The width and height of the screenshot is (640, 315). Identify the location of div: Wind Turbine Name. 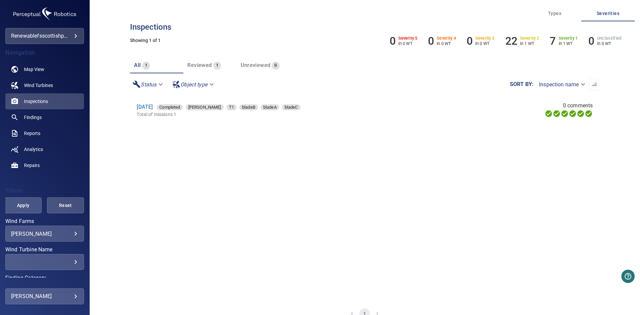
(45, 262).